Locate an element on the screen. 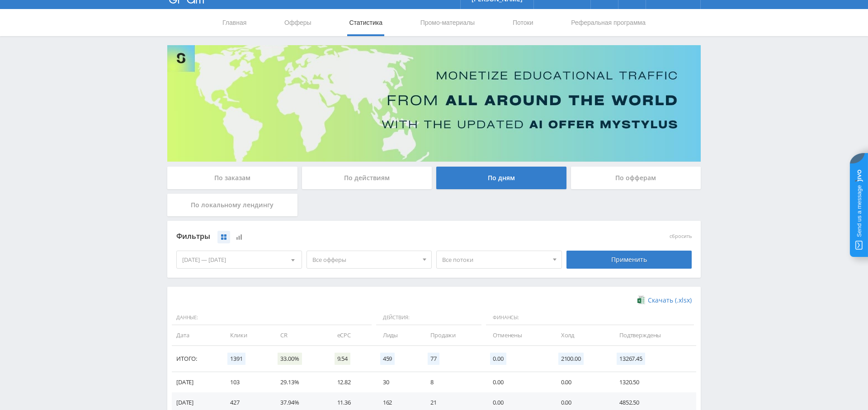 The width and height of the screenshot is (868, 410). td: CR is located at coordinates (299, 335).